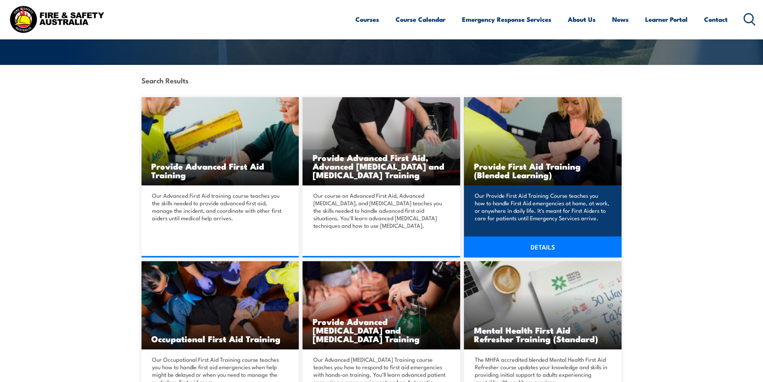 The image size is (763, 382). I want to click on a: Provide First Aid Training (Blended Learning), so click(542, 141).